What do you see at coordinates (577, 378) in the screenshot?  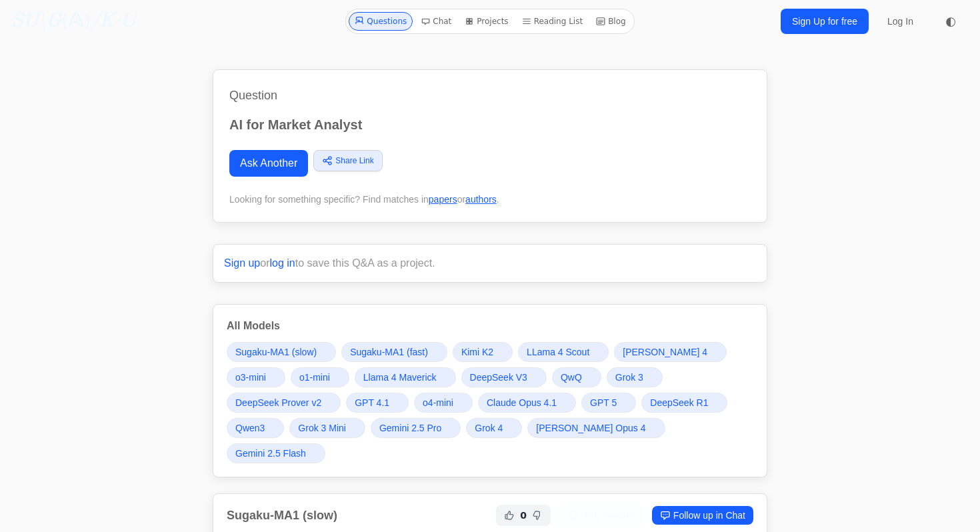 I see `a: QwQ` at bounding box center [577, 378].